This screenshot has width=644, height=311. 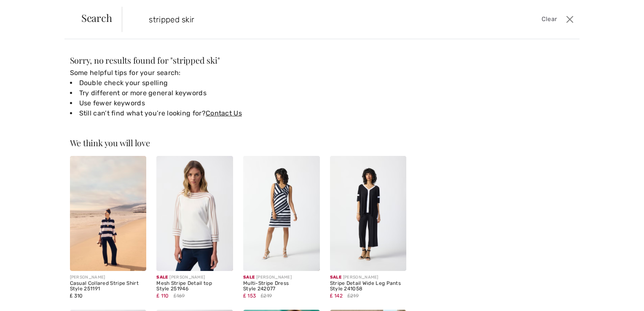 What do you see at coordinates (110, 142) in the screenshot?
I see `span: We think you will love` at bounding box center [110, 142].